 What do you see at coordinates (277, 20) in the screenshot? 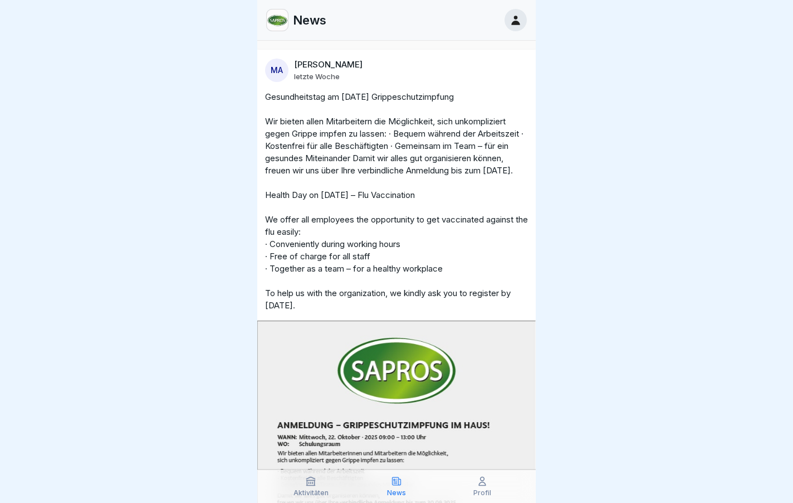
I see `img: kf7i1i887rzam0di2wc6oekd.png` at bounding box center [277, 20].